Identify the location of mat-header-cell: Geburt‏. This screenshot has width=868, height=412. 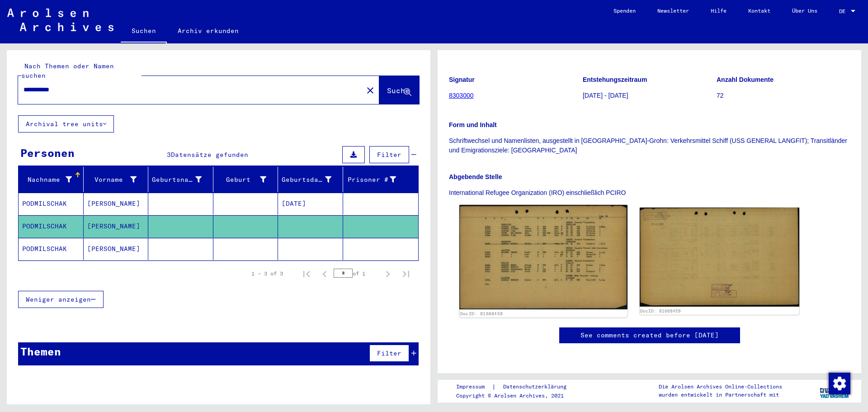
(246, 180).